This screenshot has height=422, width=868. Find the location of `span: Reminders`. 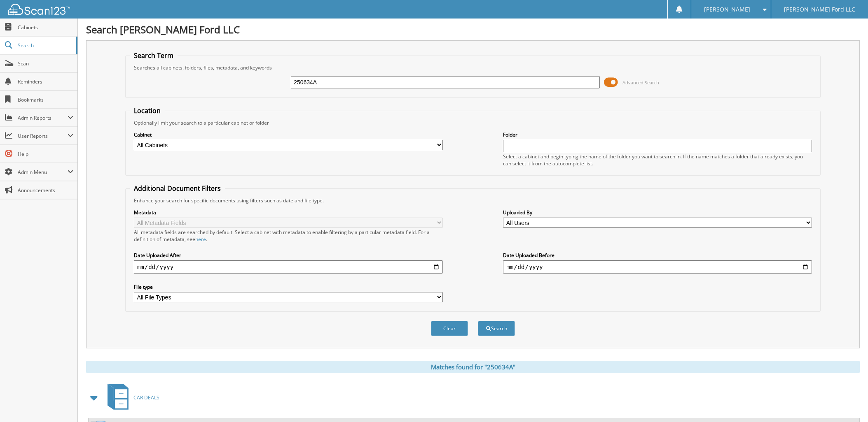

span: Reminders is located at coordinates (46, 81).